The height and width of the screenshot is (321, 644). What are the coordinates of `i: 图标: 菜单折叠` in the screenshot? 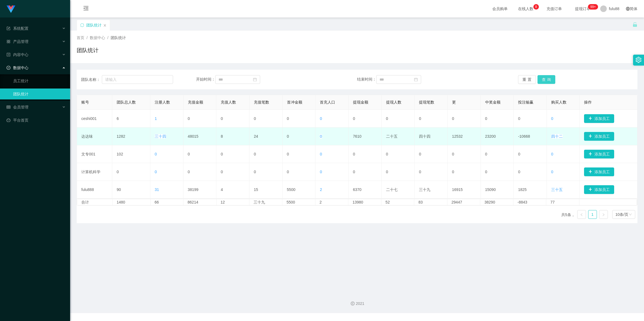 It's located at (86, 9).